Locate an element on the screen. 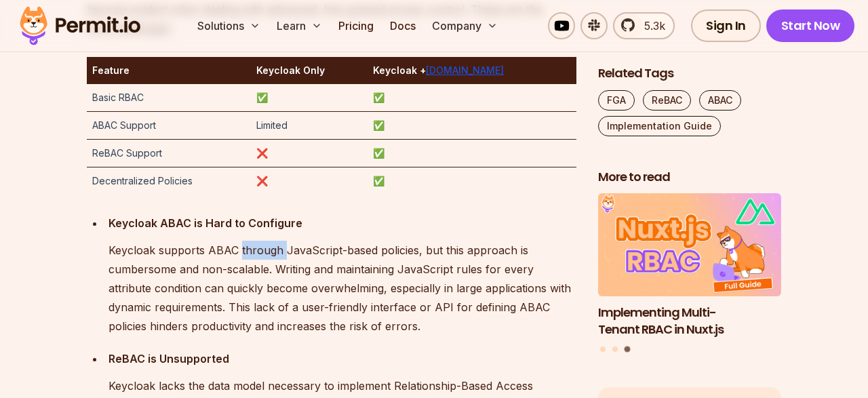  td: Decentralized Policies is located at coordinates (169, 181).